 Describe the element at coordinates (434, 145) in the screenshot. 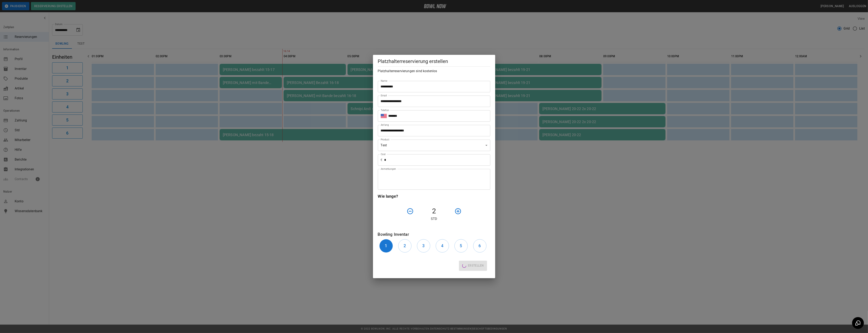

I see `div: Test` at that location.